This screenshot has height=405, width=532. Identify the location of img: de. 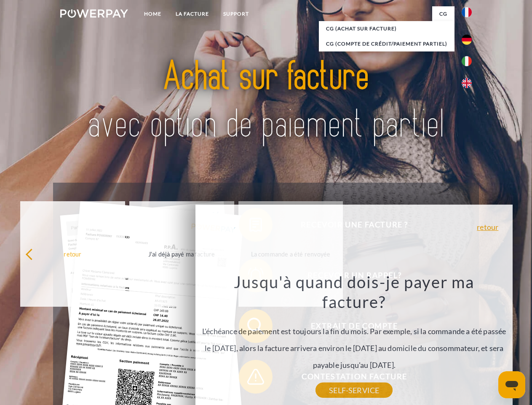
(467, 39).